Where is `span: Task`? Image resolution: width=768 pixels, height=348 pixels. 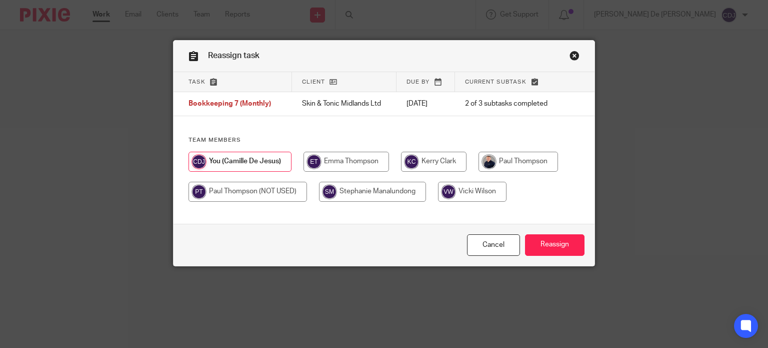
span: Task is located at coordinates (197, 82).